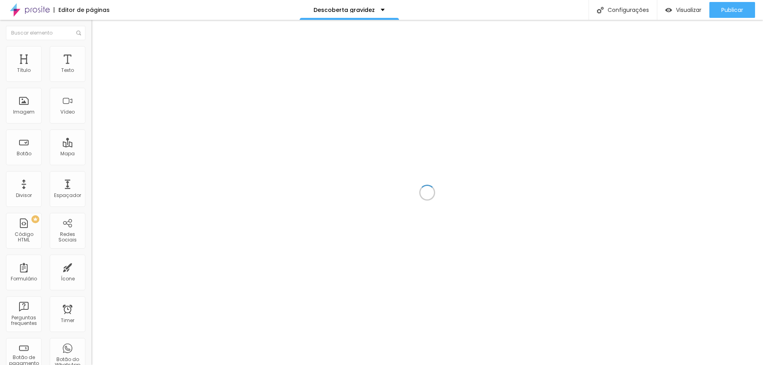 This screenshot has height=365, width=763. I want to click on div: Código HTML, so click(23, 237).